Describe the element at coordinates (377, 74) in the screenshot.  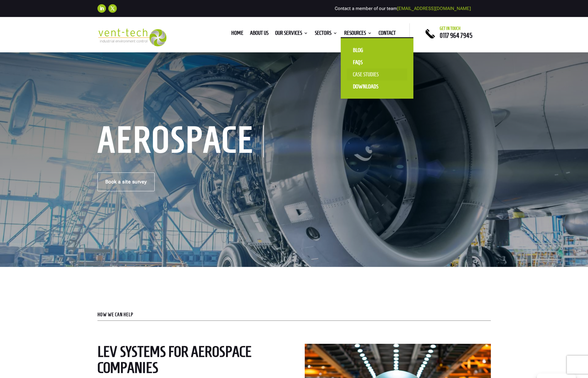
I see `a: Case Studies` at that location.